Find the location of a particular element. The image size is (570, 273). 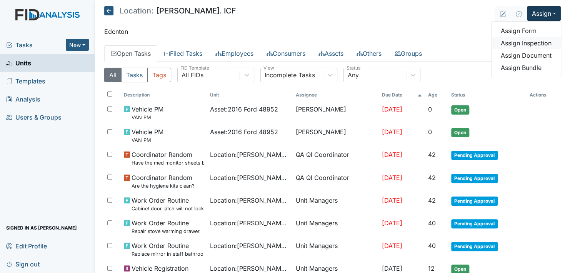

span: Work Order Routine Replace mirror in staff bathroom. is located at coordinates (167, 249).